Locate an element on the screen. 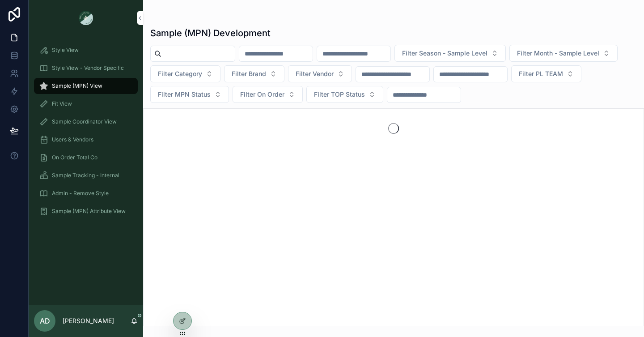 This screenshot has width=644, height=337. span: Filter Brand is located at coordinates (249, 74).